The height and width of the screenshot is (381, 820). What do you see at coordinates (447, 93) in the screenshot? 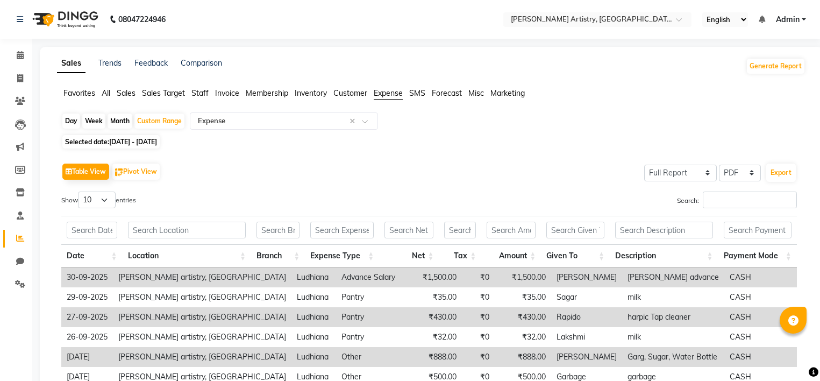
I see `span: Forecast` at bounding box center [447, 93].